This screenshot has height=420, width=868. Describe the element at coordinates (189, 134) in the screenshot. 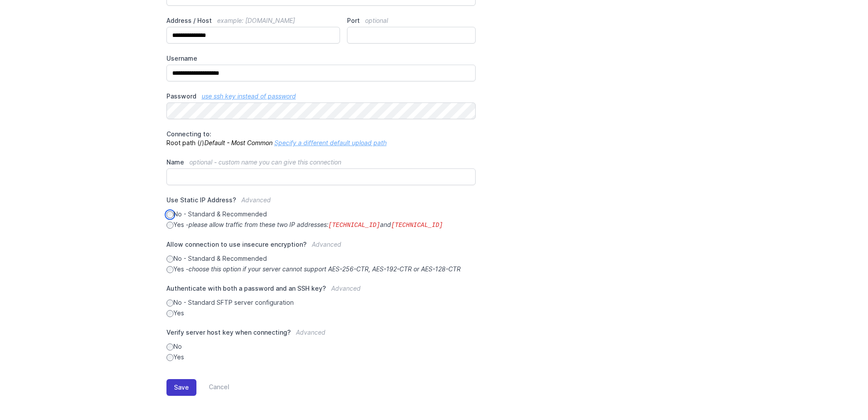

I see `span: Connecting to:` at that location.